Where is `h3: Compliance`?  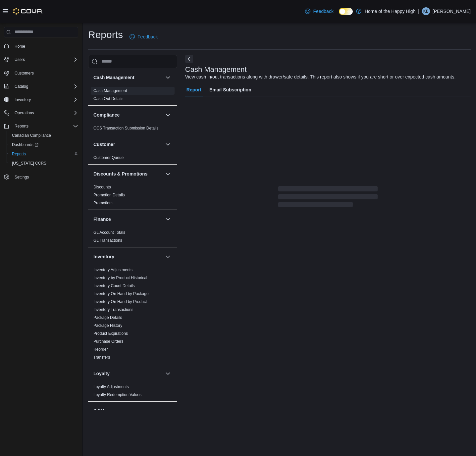 h3: Compliance is located at coordinates (106, 115).